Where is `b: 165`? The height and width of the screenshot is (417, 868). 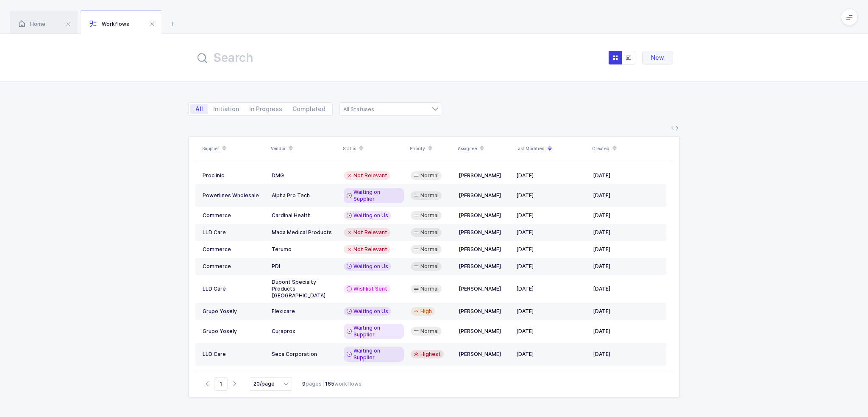 b: 165 is located at coordinates (330, 384).